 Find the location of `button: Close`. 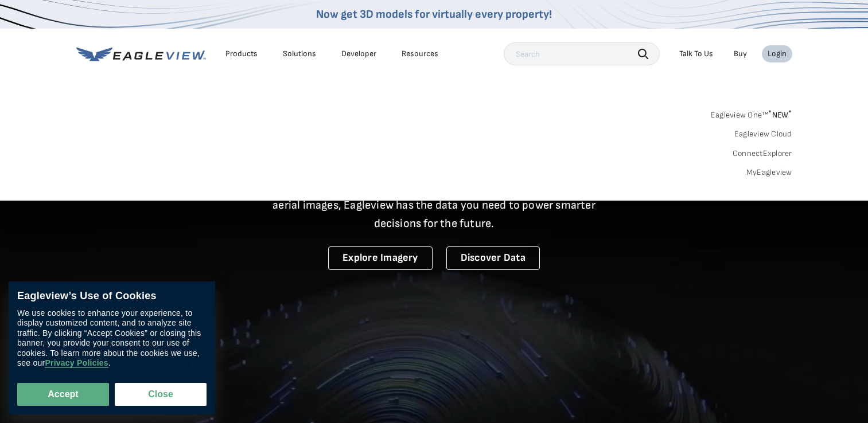

button: Close is located at coordinates (161, 394).